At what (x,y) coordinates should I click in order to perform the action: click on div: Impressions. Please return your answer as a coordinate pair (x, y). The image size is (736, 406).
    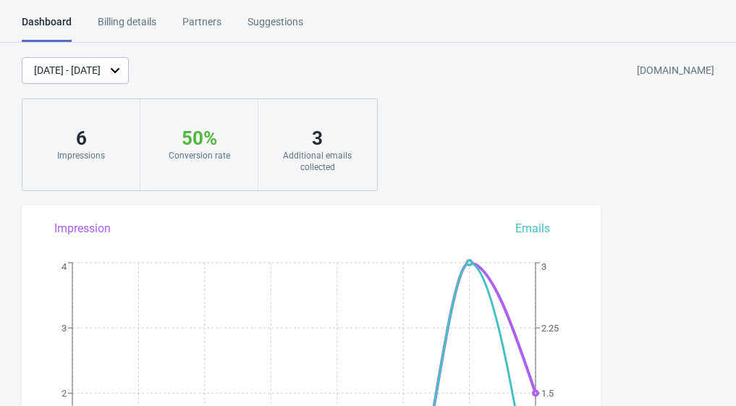
    Looking at the image, I should click on (81, 156).